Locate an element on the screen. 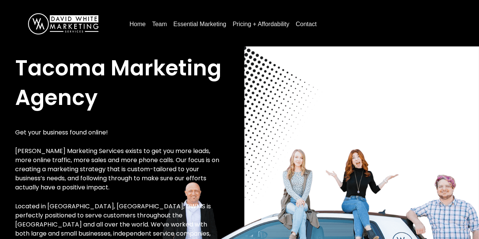 The image size is (479, 239). p: Get your business found online! is located at coordinates (119, 133).